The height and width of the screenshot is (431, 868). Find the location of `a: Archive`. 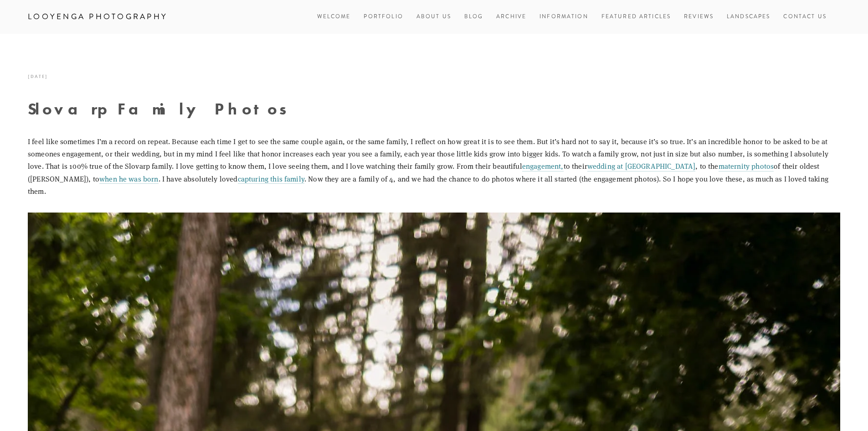

a: Archive is located at coordinates (512, 16).